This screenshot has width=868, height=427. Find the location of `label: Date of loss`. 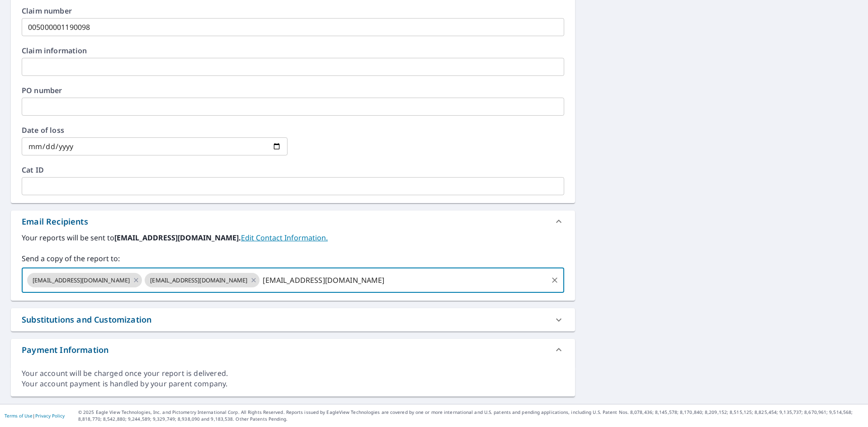

label: Date of loss is located at coordinates (154, 130).